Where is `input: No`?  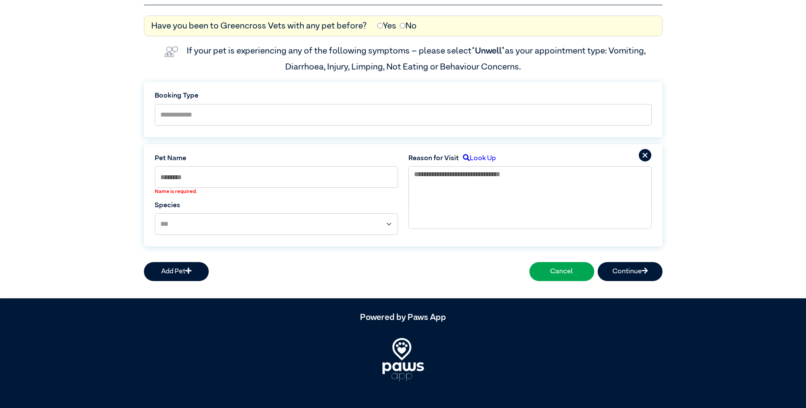
input: No is located at coordinates (402, 26).